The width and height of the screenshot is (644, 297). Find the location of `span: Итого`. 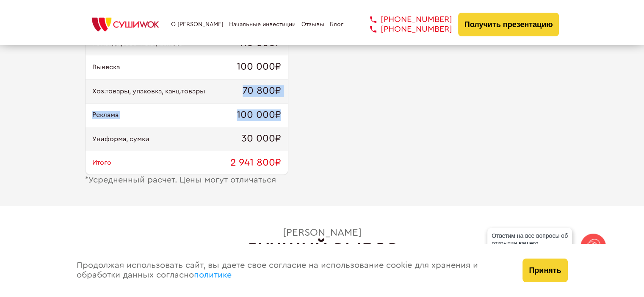

span: Итого is located at coordinates (102, 163).